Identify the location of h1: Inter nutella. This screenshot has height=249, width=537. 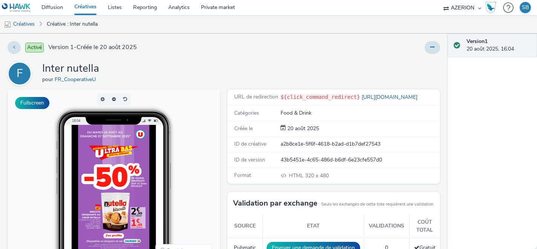
(71, 69).